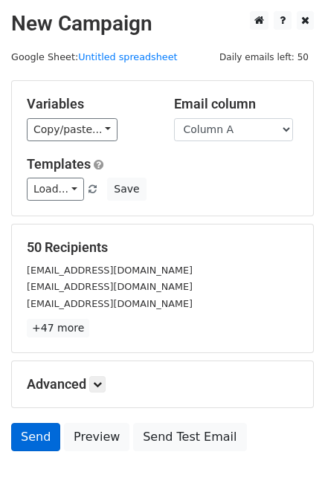  What do you see at coordinates (127, 57) in the screenshot?
I see `a: Untitled spreadsheet` at bounding box center [127, 57].